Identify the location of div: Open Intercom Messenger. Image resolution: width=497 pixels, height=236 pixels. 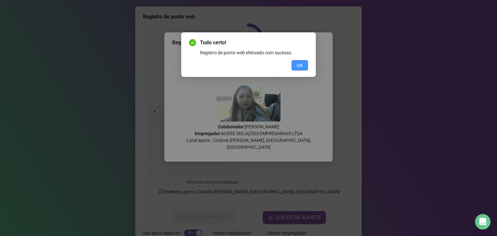
(482, 222).